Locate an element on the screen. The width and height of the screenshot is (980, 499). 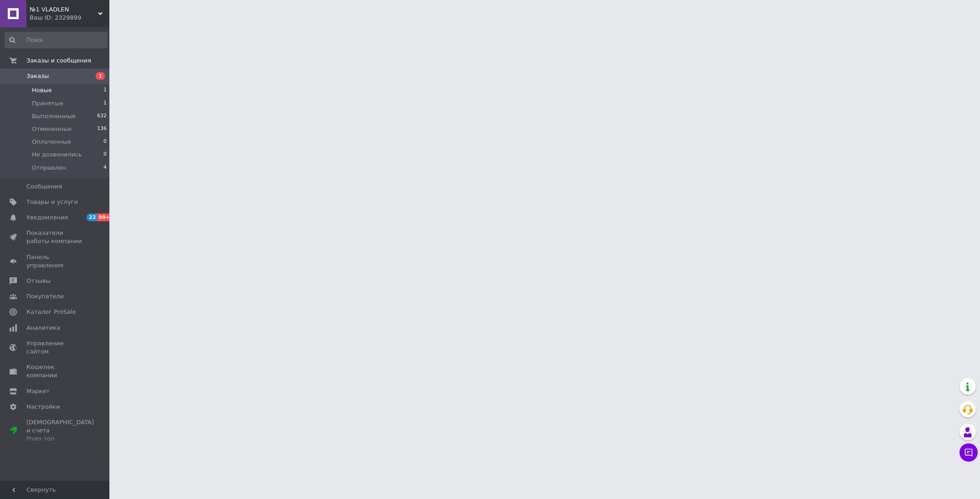
span: 4 is located at coordinates (105, 168).